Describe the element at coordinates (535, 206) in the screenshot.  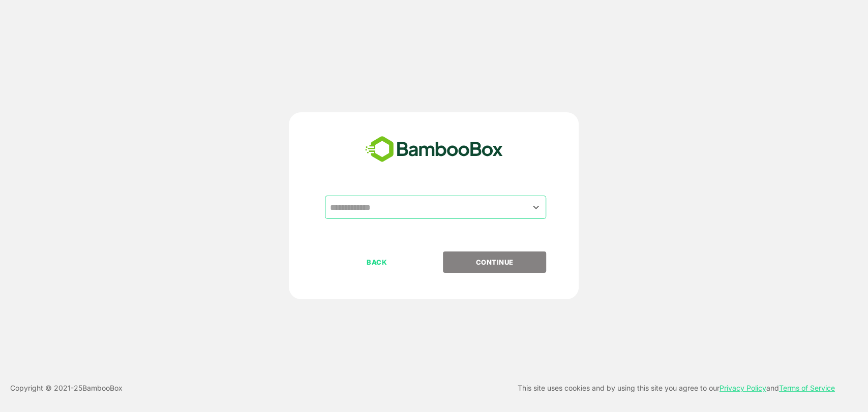
I see `button: Open` at that location.